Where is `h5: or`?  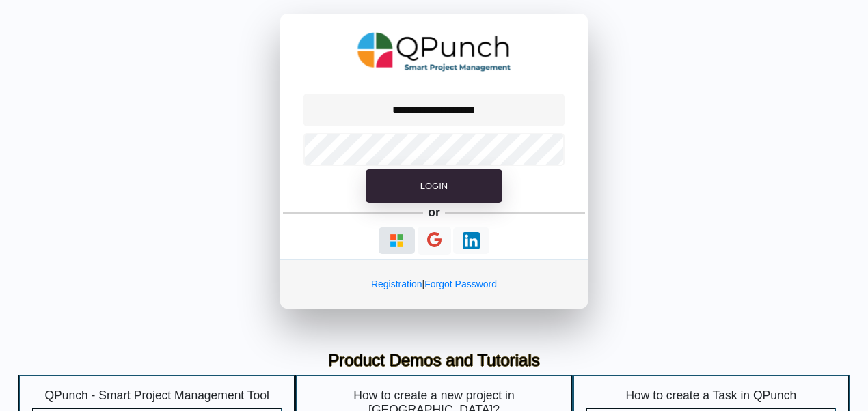
h5: or is located at coordinates (434, 212).